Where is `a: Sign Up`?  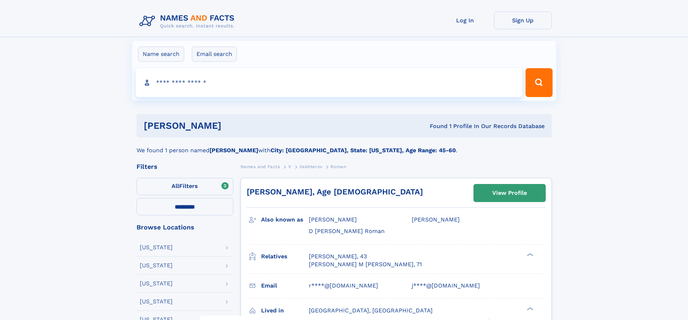
a: Sign Up is located at coordinates (523, 20).